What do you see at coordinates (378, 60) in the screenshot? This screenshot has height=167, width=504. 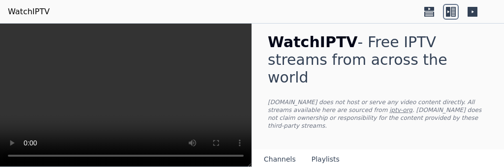 I see `h1: - Free IPTV streams from across the world` at bounding box center [378, 60].